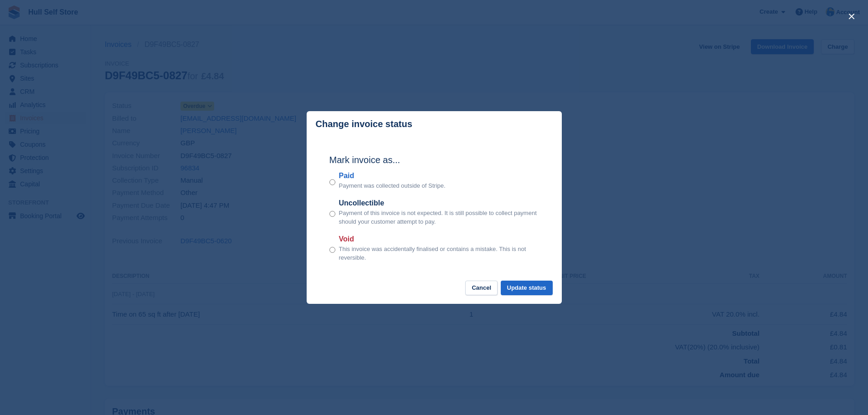 Image resolution: width=868 pixels, height=415 pixels. Describe the element at coordinates (392, 186) in the screenshot. I see `p: Payment was collected outside of Stripe.` at that location.